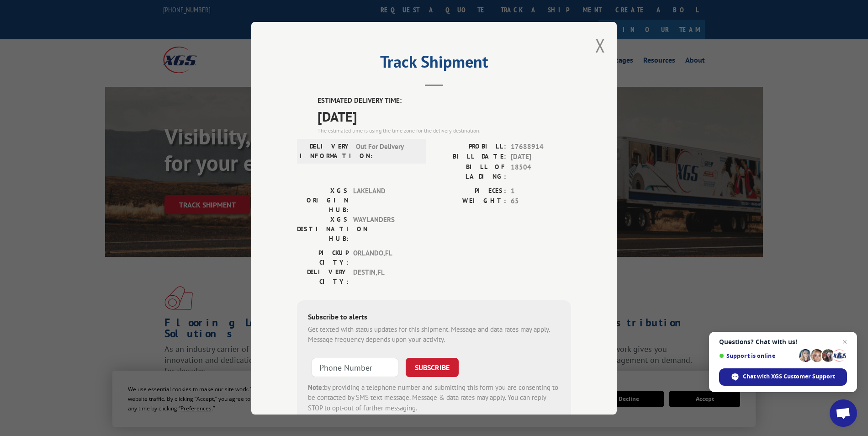  Describe the element at coordinates (322, 200) in the screenshot. I see `label: XGS ORIGIN HUB:` at that location.